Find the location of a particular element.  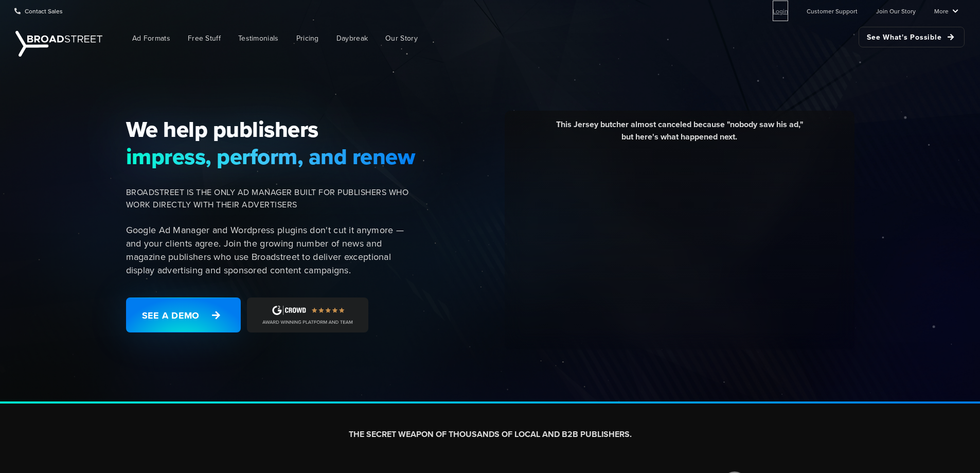

span: BROADSTREET IS THE ONLY AD MANAGER BUILT FOR PUBLISHERS WHO WORK DIRECTLY WITH THEIR ADVERTISERS is located at coordinates (271, 198).